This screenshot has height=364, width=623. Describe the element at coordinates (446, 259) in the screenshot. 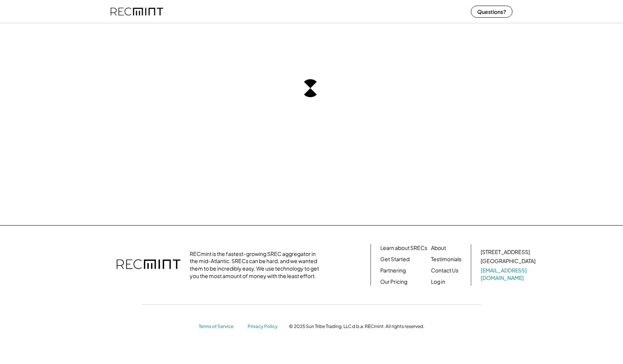

I see `a: Testimonials` at that location.